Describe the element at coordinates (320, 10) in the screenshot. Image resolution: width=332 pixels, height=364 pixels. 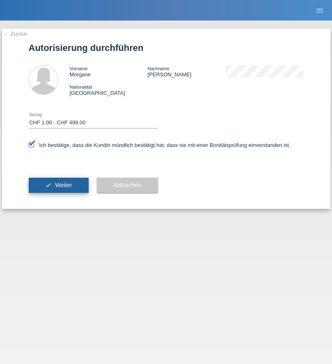
I see `a: menu` at that location.